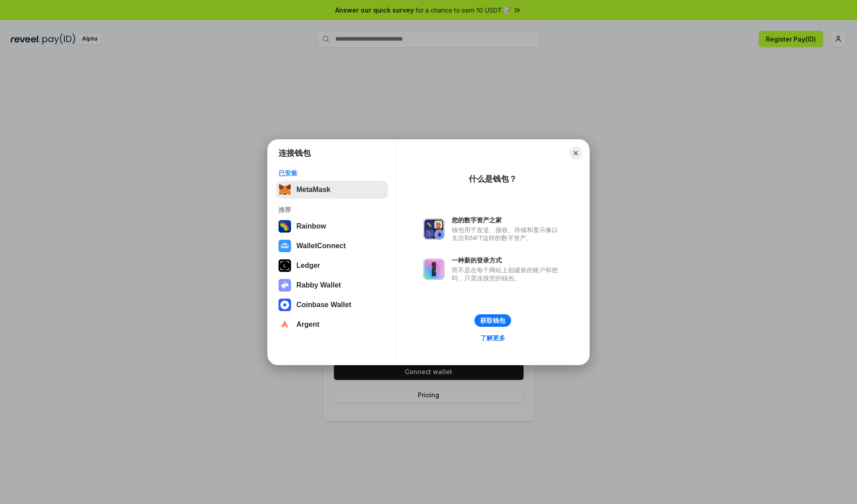 The image size is (857, 504). I want to click on div: WalletConnect, so click(321, 246).